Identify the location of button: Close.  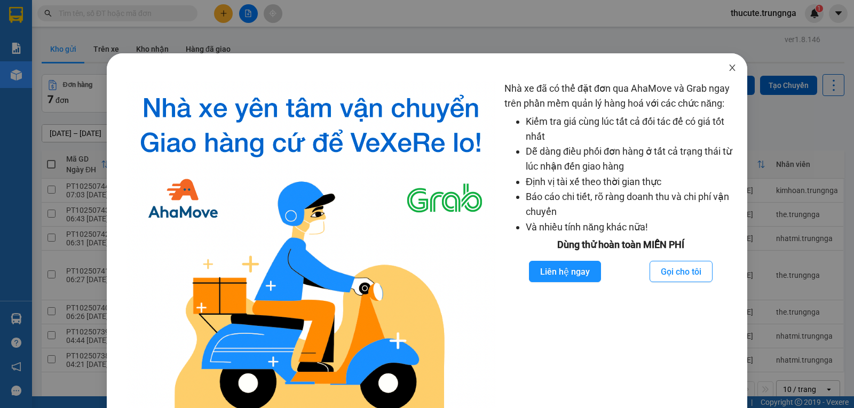
(732, 68).